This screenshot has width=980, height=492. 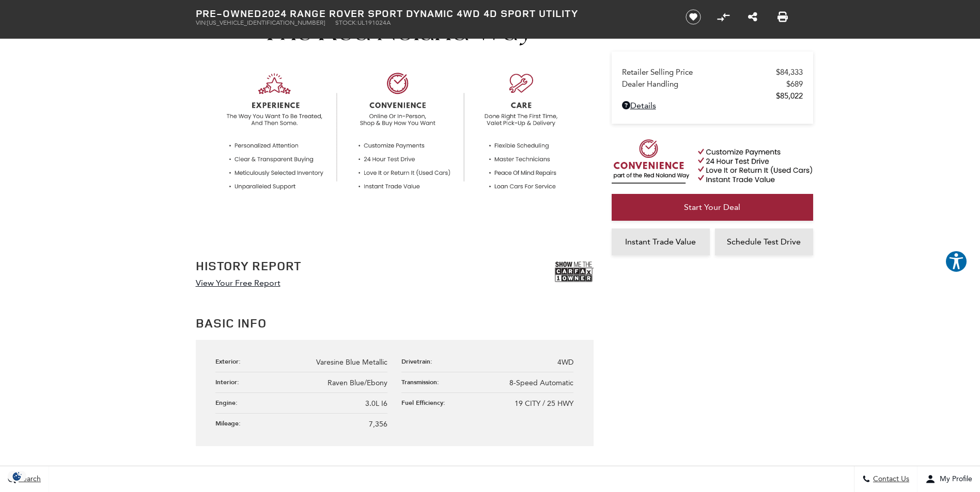 I want to click on div: Mileage:, so click(x=231, y=423).